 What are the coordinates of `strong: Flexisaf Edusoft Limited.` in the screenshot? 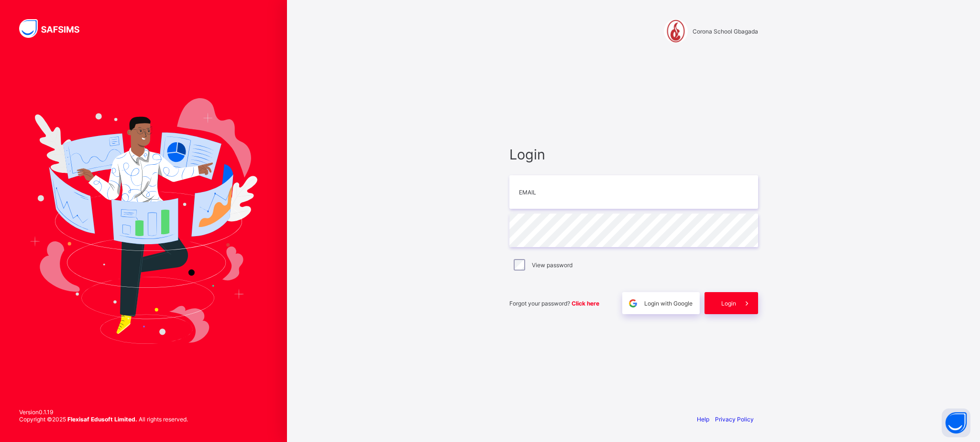 It's located at (103, 418).